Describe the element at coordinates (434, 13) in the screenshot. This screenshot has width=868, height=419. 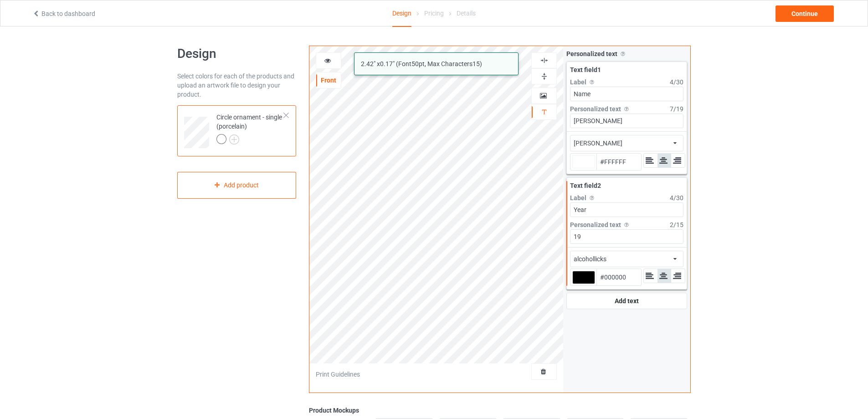
I see `div: Pricing` at that location.